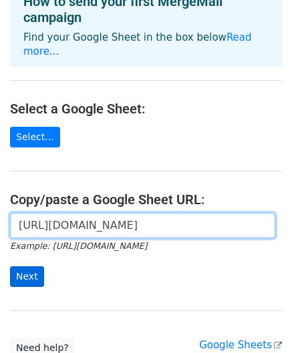 This screenshot has width=292, height=353. Describe the element at coordinates (240, 345) in the screenshot. I see `a: Google Sheets` at that location.